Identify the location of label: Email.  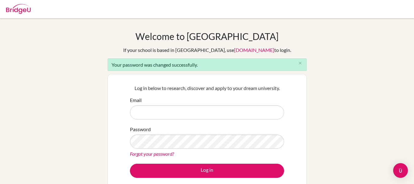
(136, 100).